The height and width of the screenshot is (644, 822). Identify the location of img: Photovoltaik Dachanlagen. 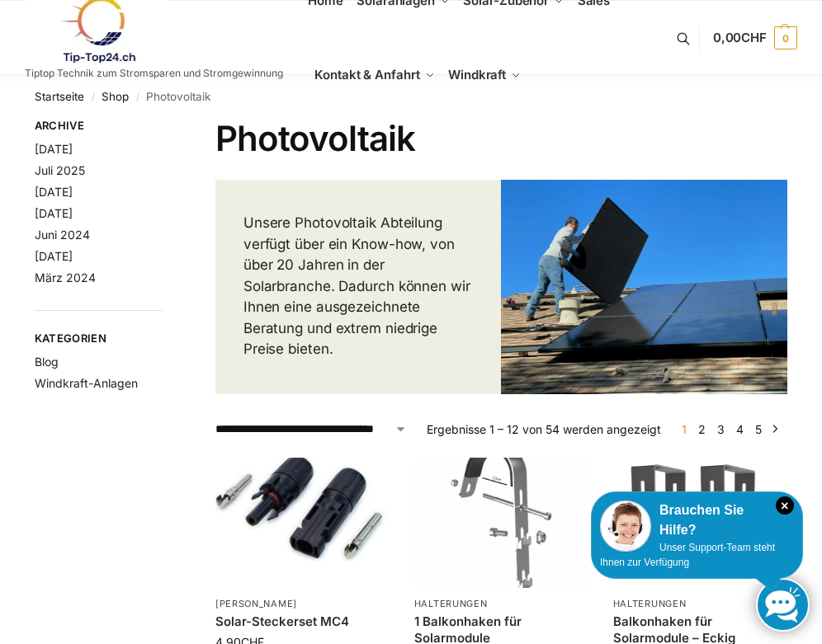
(643, 287).